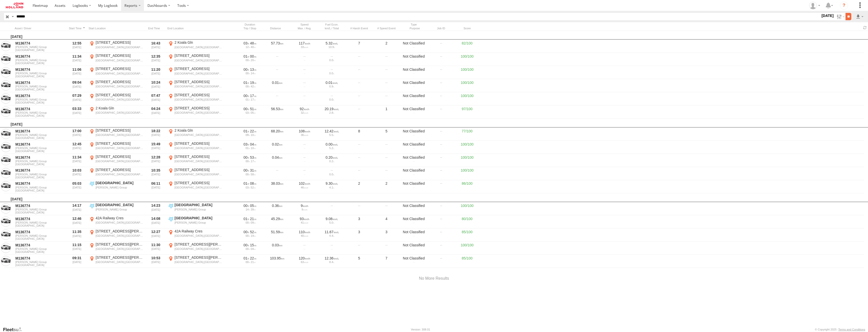 The height and width of the screenshot is (332, 868). What do you see at coordinates (247, 83) in the screenshot?
I see `span: 01` at bounding box center [247, 83].